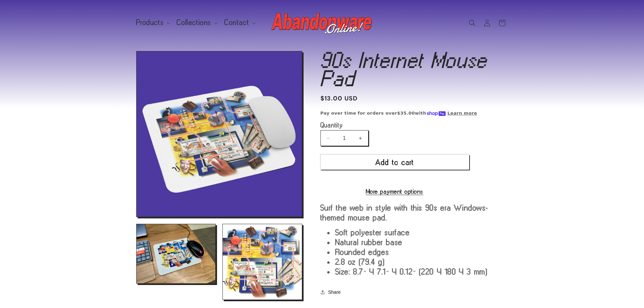  What do you see at coordinates (322, 23) in the screenshot?
I see `a: Abandonware` at bounding box center [322, 23].